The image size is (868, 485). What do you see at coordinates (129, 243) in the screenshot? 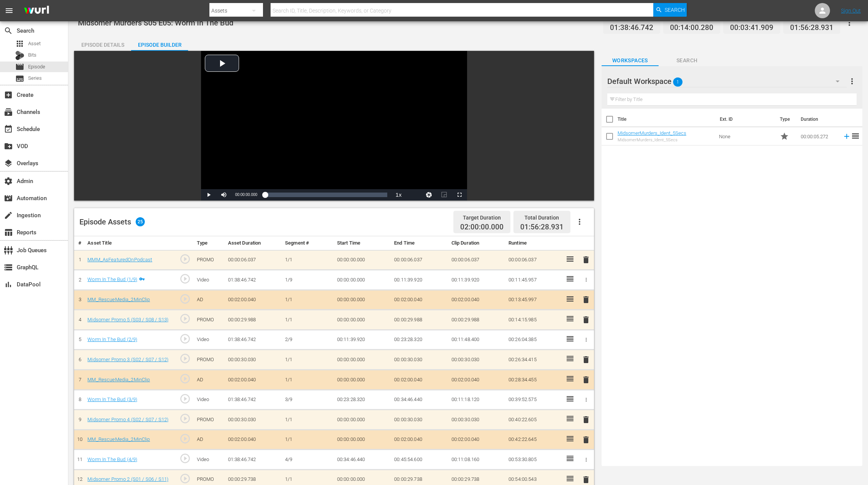
I see `th: Asset Title` at bounding box center [129, 243].